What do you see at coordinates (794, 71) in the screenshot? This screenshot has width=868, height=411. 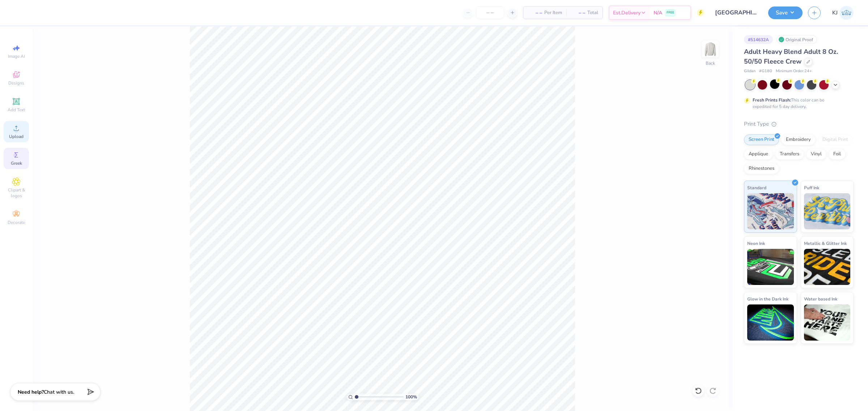 I see `span: Minimum Order: 24 +` at bounding box center [794, 71].